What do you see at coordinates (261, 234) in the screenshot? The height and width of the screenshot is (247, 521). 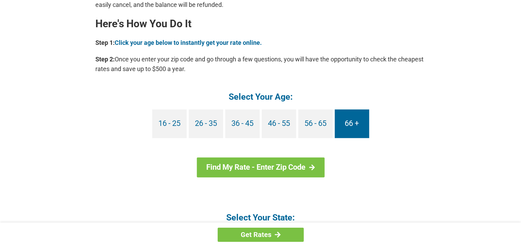 I see `a: Get Rates` at bounding box center [261, 234].